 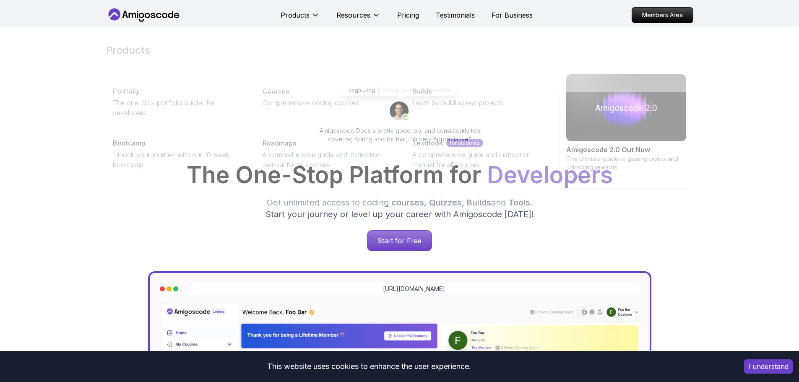 What do you see at coordinates (455, 15) in the screenshot?
I see `p: Testimonials` at bounding box center [455, 15].